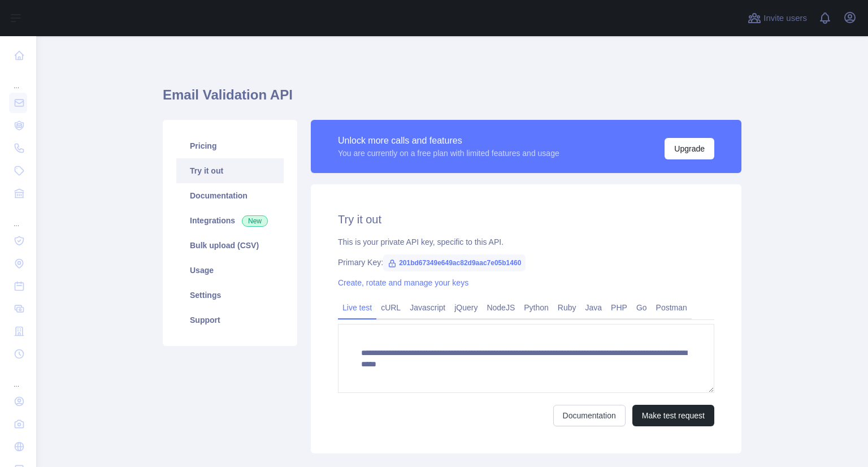  What do you see at coordinates (230, 145) in the screenshot?
I see `a: Pricing` at bounding box center [230, 145].